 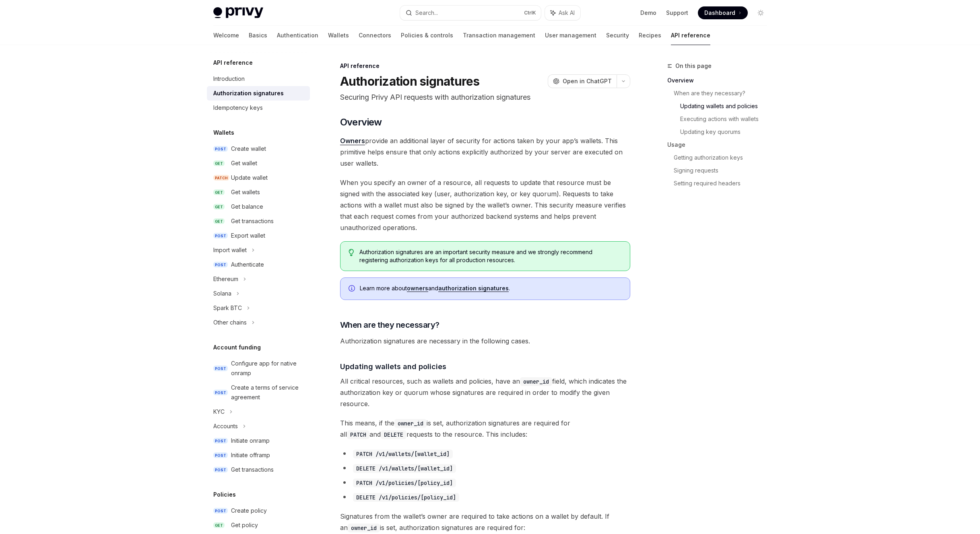 What do you see at coordinates (723, 13) in the screenshot?
I see `a: Dashboard` at bounding box center [723, 13].